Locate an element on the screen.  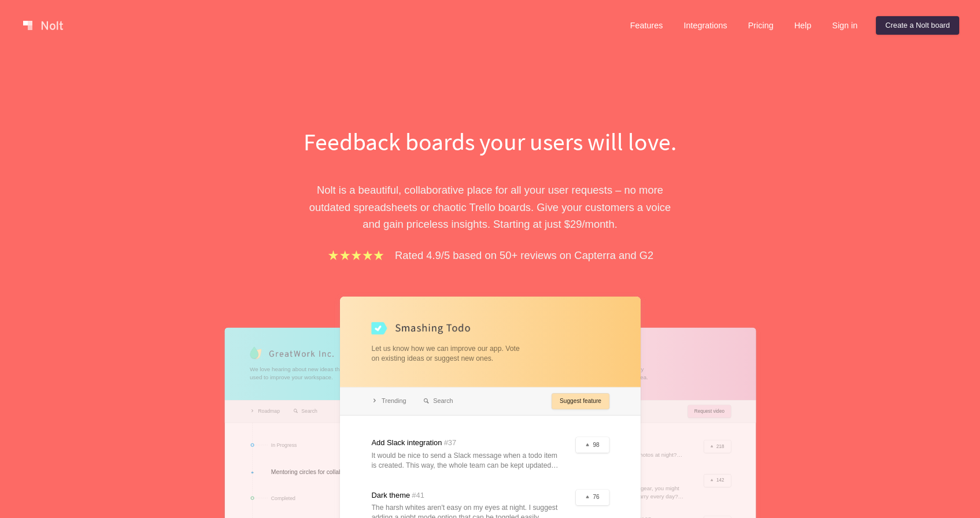
h1: Feedback boards your users will love. is located at coordinates (490, 142).